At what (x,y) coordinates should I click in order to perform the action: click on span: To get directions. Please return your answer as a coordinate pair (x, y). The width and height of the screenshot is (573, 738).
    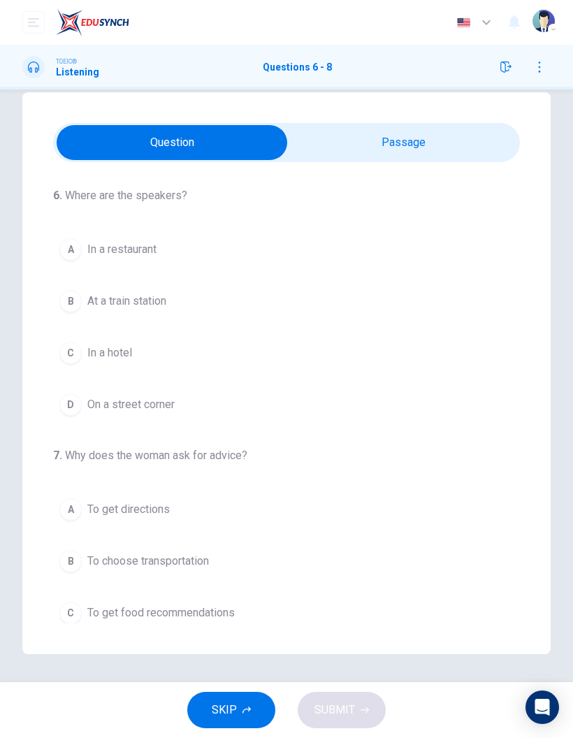
    Looking at the image, I should click on (129, 509).